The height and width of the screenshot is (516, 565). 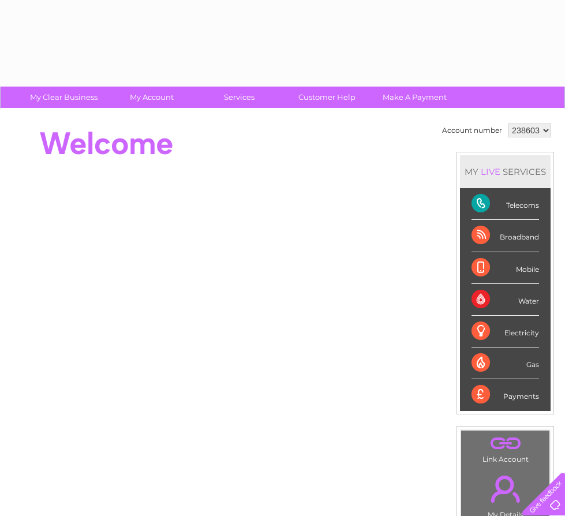 What do you see at coordinates (414, 97) in the screenshot?
I see `a: Make A Payment` at bounding box center [414, 97].